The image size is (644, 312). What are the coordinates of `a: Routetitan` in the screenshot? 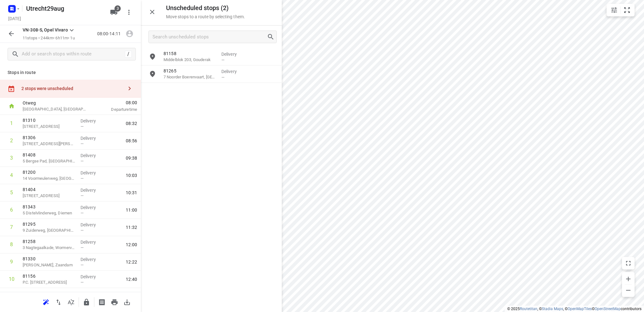 It's located at (528, 309).